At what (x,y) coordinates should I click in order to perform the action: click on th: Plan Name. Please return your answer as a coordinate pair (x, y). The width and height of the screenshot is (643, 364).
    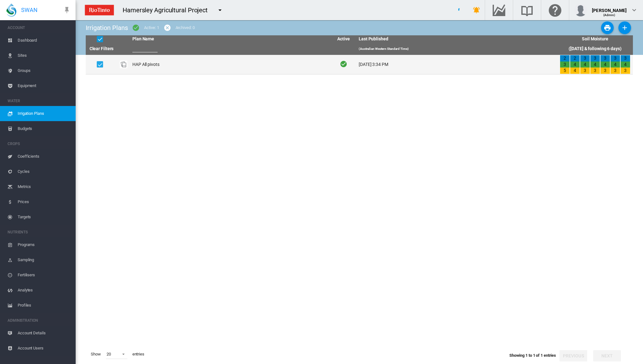
    Looking at the image, I should click on (230, 39).